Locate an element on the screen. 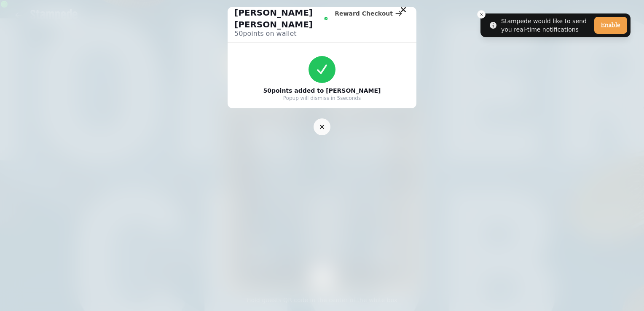  p: Popup will dismiss in 5 seconds is located at coordinates (322, 98).